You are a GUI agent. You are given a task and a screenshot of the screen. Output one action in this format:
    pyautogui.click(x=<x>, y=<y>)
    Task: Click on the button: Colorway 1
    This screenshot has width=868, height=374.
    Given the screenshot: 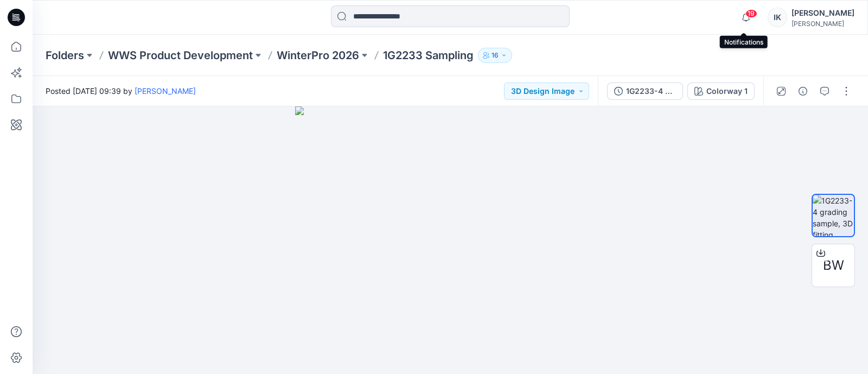 What is the action you would take?
    pyautogui.click(x=721, y=91)
    